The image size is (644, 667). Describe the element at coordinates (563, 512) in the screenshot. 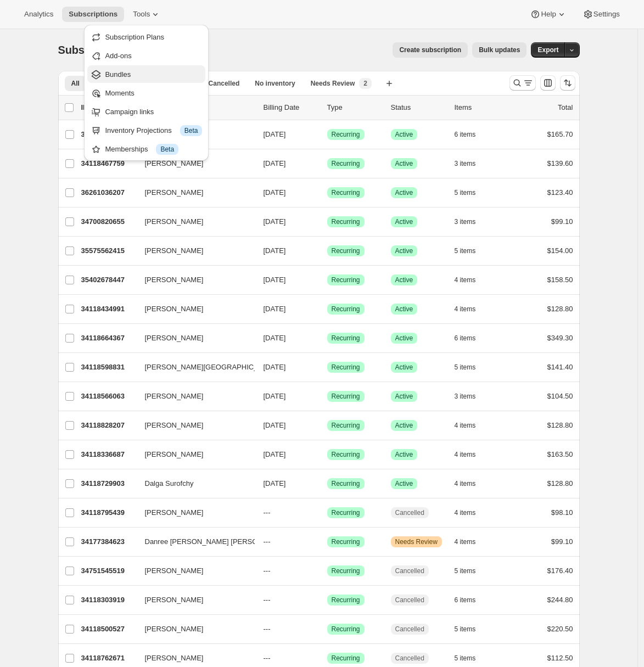

I see `span: $98.10` at that location.